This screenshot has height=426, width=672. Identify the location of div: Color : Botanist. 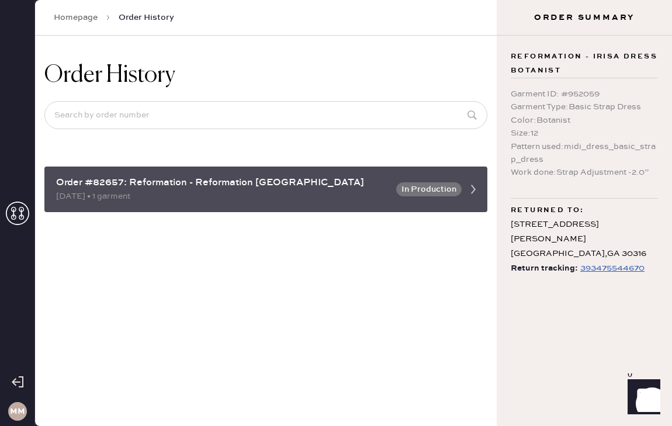
(585, 120).